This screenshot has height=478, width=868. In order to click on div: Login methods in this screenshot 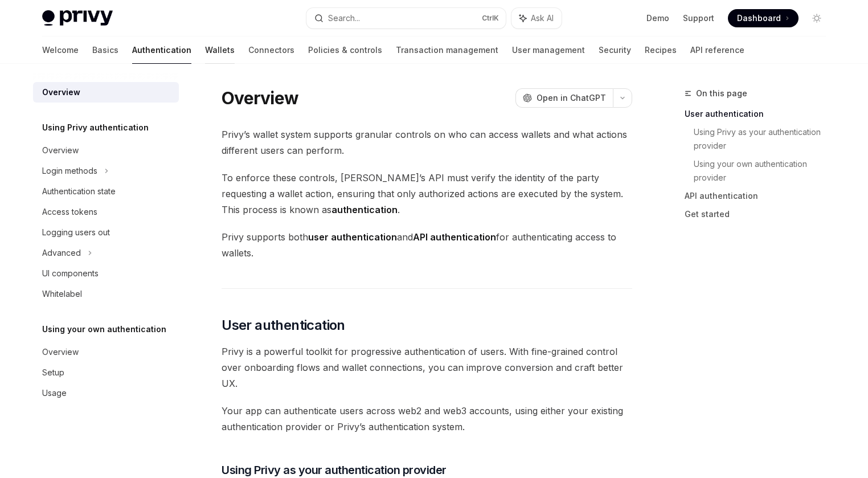, I will do `click(69, 171)`.